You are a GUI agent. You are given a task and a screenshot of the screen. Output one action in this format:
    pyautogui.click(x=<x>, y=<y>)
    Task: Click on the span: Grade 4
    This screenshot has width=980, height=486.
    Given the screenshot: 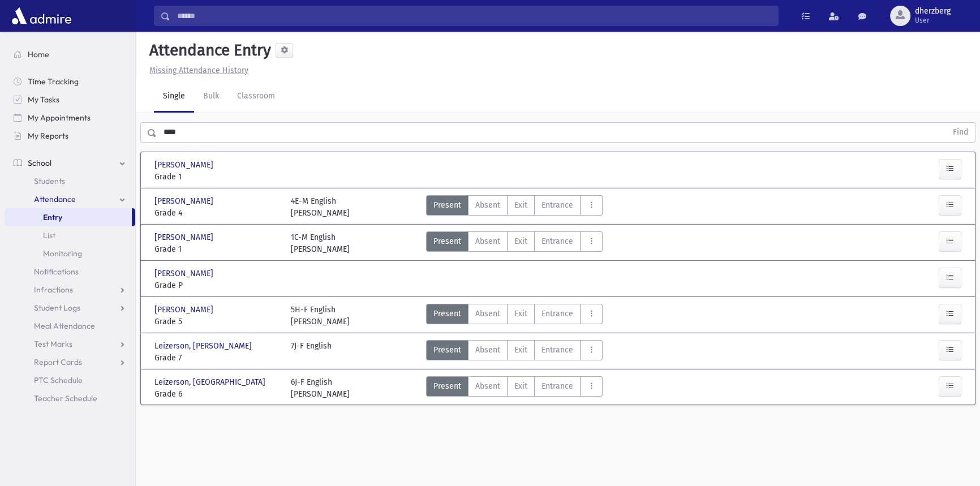 What is the action you would take?
    pyautogui.click(x=216, y=213)
    